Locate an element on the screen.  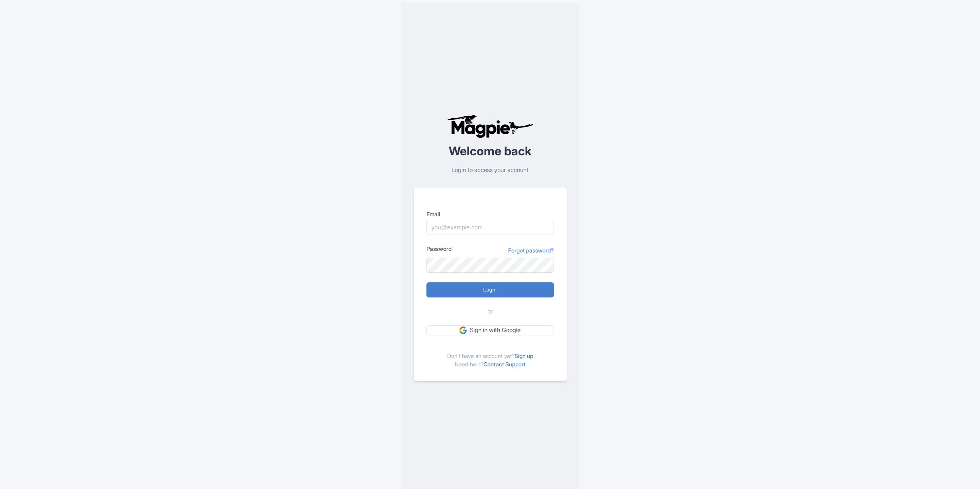
a: Sign in with Google is located at coordinates (490, 330).